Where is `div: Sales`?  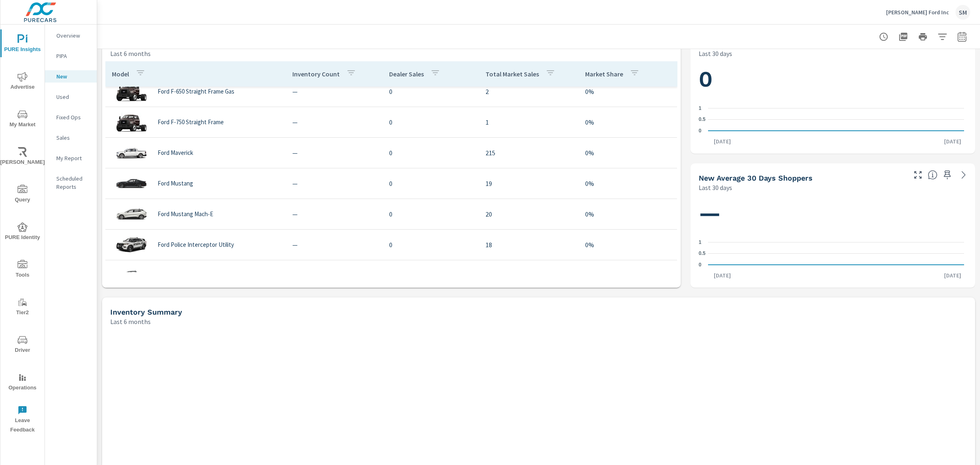 div: Sales is located at coordinates (71, 138).